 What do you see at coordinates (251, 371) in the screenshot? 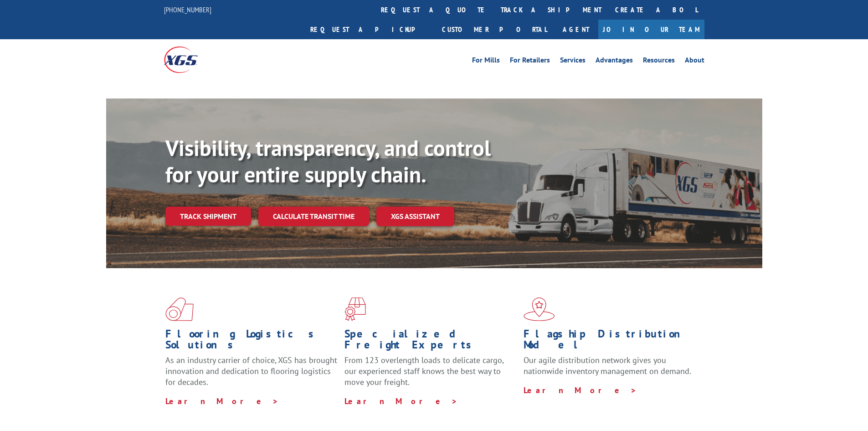
I see `span: As an industry carrier of choice, XGS has brought innovation and dedication to flooring logistics...` at bounding box center [251, 371].